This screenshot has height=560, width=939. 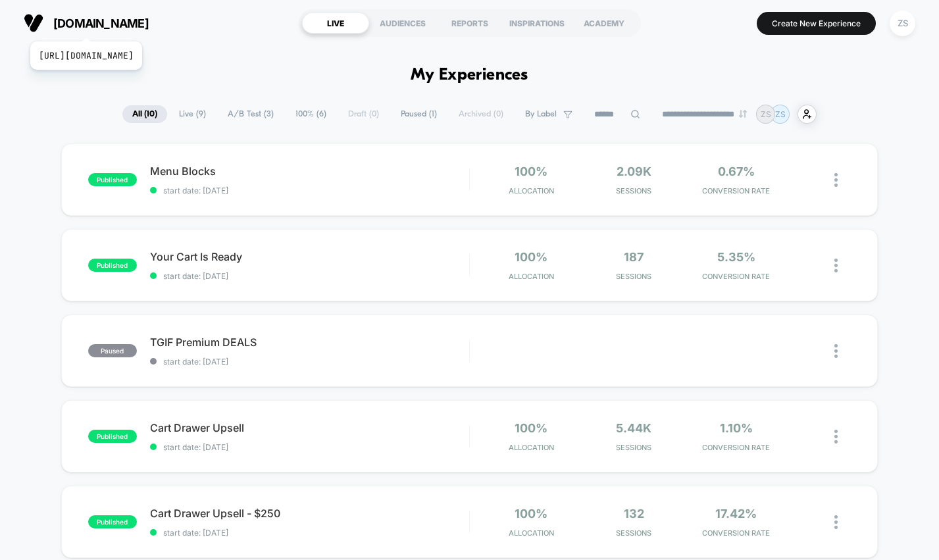 What do you see at coordinates (743, 114) in the screenshot?
I see `img: end` at bounding box center [743, 114].